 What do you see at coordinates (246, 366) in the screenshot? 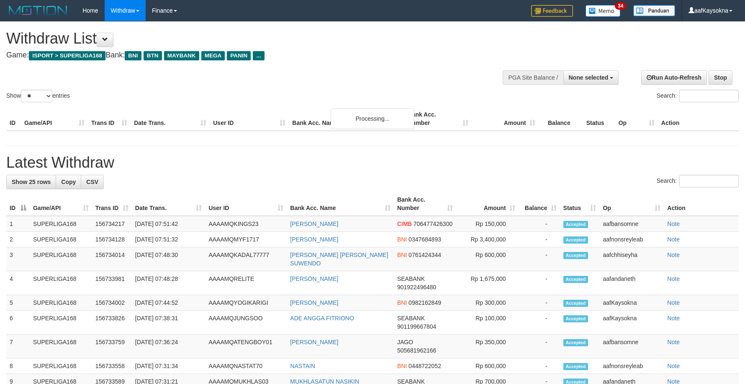
I see `td: AAAAMQNASTAT70` at bounding box center [246, 366].